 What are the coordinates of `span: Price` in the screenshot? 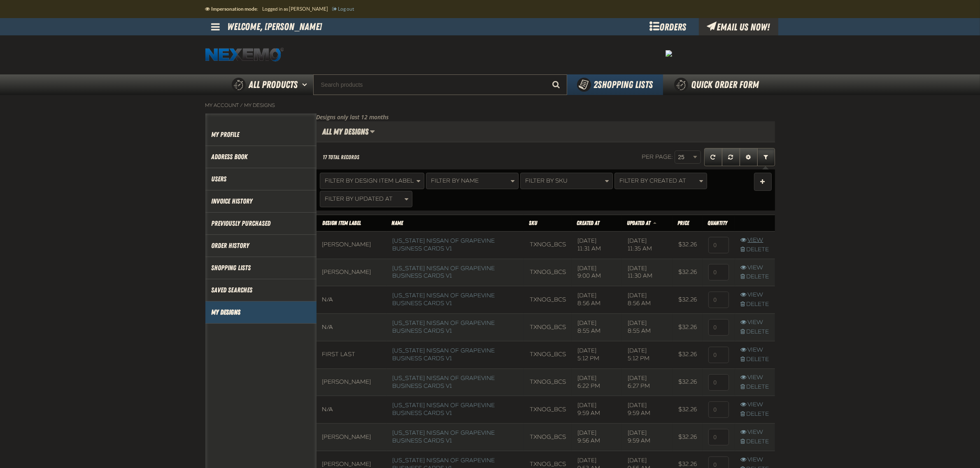 It's located at (683, 223).